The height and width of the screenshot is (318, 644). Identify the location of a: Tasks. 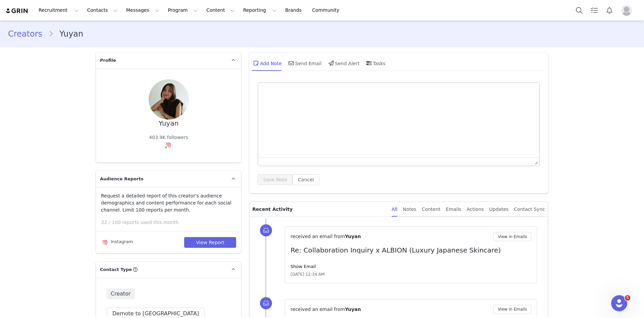
(594, 10).